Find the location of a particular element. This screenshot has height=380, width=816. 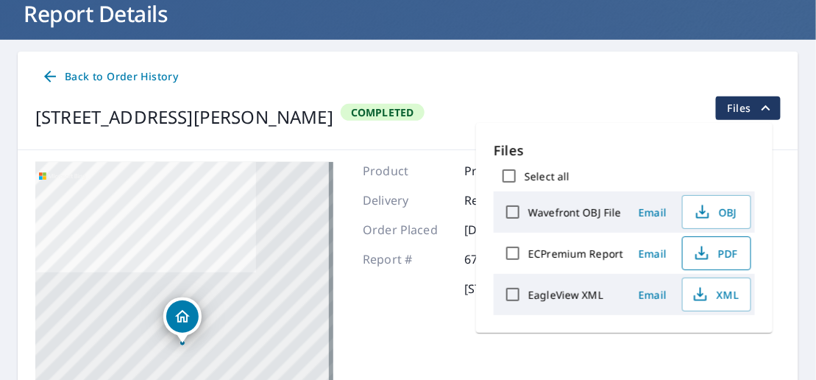

label: Select all is located at coordinates (547, 176).